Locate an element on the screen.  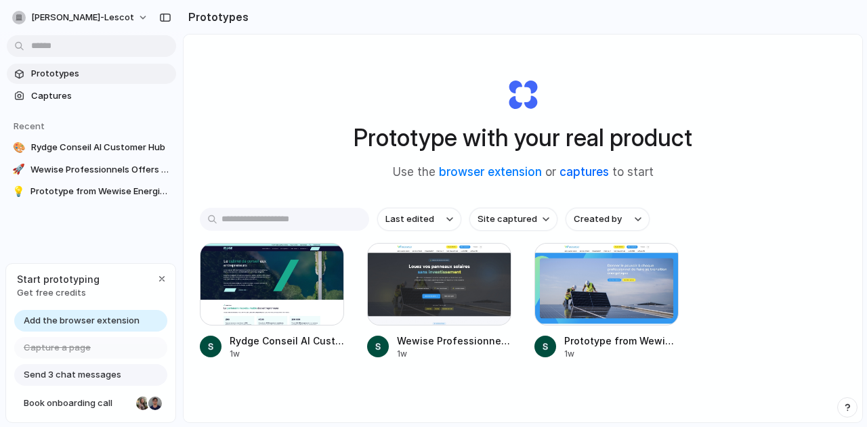
a: 🚀Wewise Professionnels Offers & Locations Hub is located at coordinates (91, 170).